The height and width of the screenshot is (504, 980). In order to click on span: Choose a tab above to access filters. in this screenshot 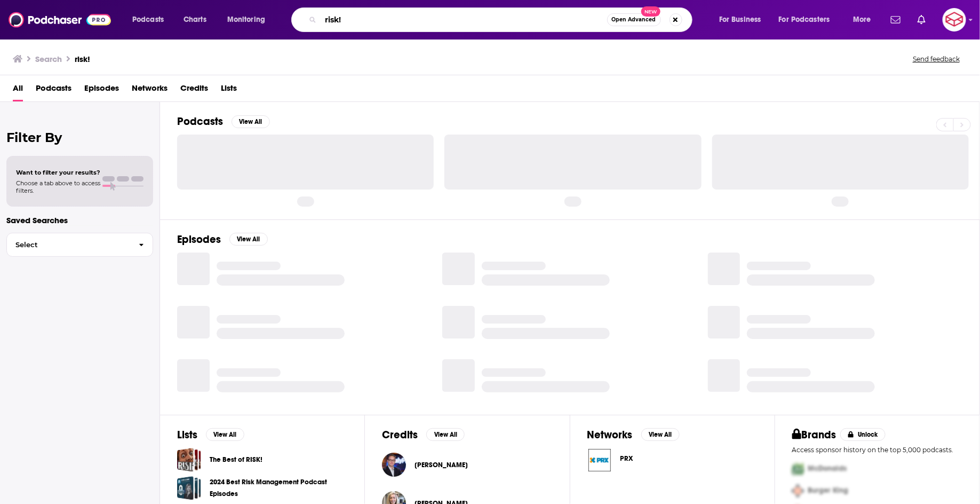, I will do `click(58, 187)`.